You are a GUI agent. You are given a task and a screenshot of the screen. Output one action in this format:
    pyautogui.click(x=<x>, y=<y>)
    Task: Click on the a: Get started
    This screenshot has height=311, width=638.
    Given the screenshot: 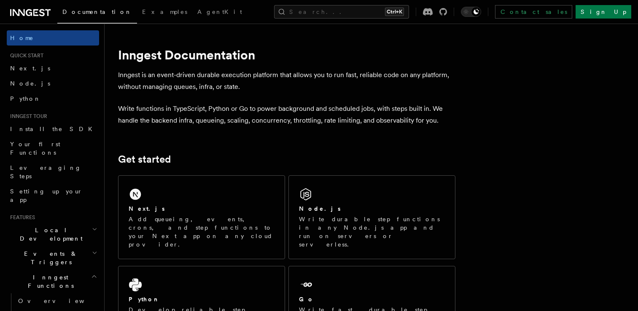 What is the action you would take?
    pyautogui.click(x=144, y=159)
    